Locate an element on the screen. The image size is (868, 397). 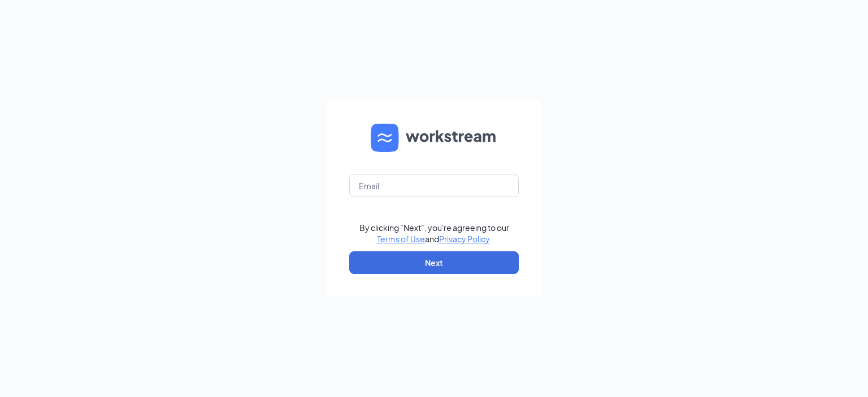
a: Privacy Policy is located at coordinates (464, 239).